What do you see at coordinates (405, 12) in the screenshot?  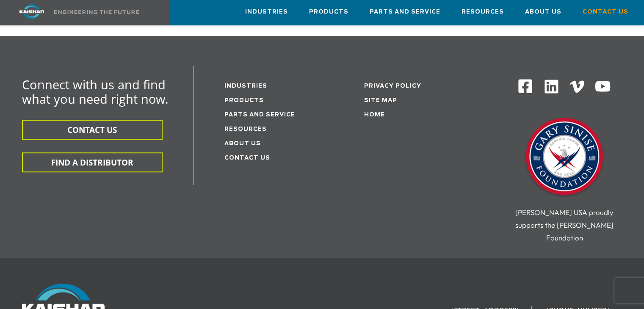 I see `span: Parts and Service` at bounding box center [405, 12].